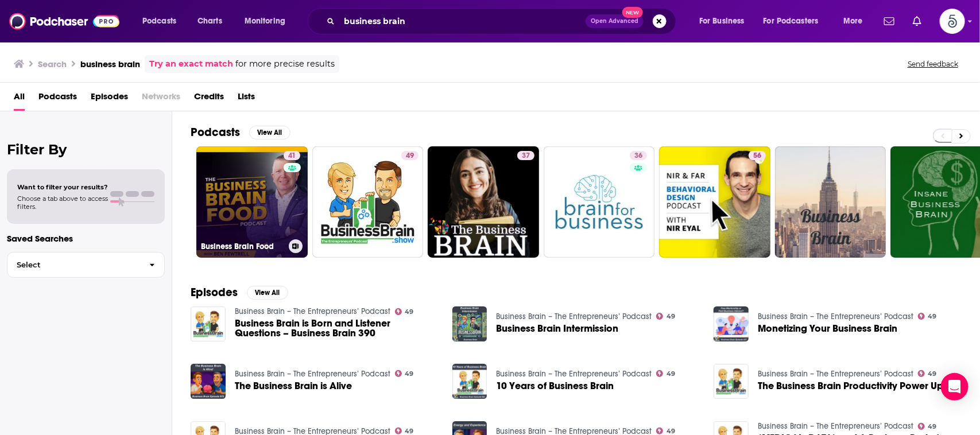  I want to click on span: Choose a tab above to access filters., so click(63, 202).